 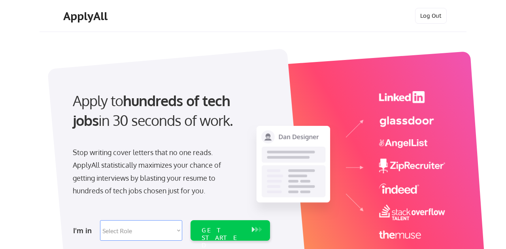 What do you see at coordinates (169, 111) in the screenshot?
I see `div: Apply to in 30 seconds of work.` at bounding box center [169, 111].